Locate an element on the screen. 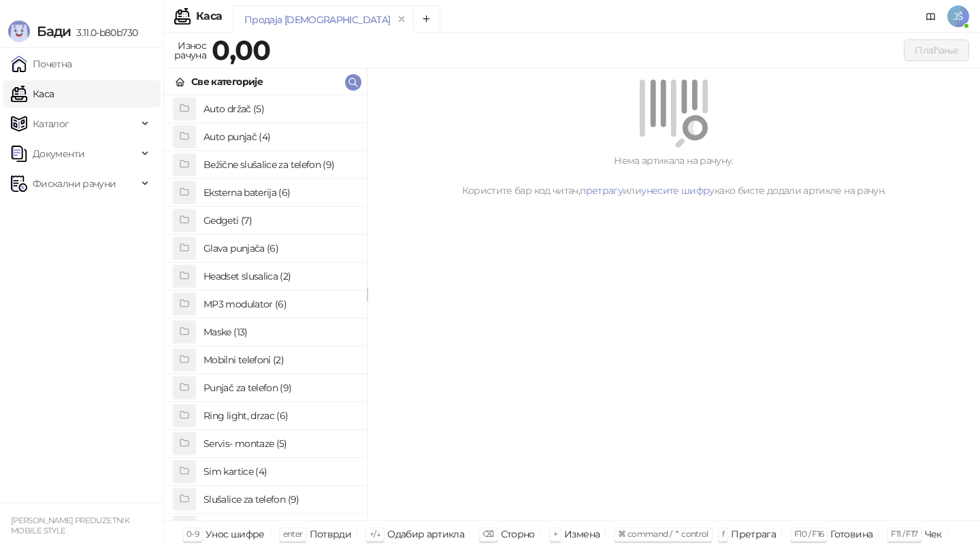 This screenshot has width=980, height=547. h4: Staklo za telefon (7) is located at coordinates (279, 527).